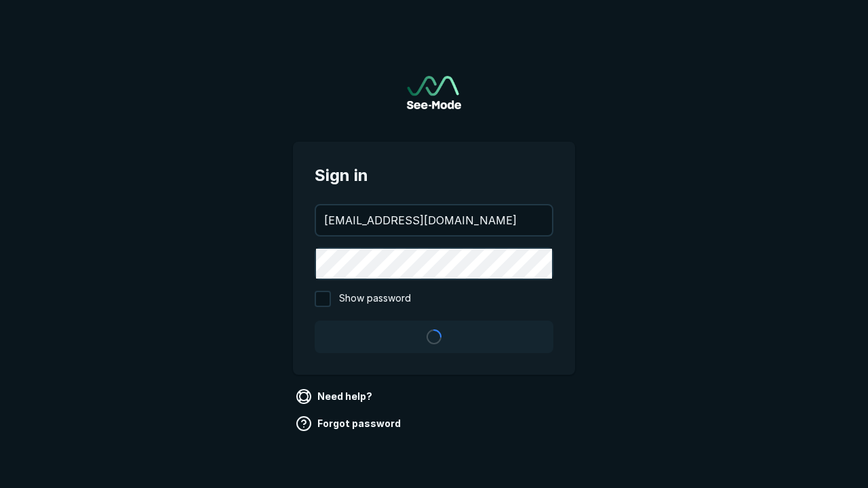  I want to click on img: See-Mode Logo, so click(434, 92).